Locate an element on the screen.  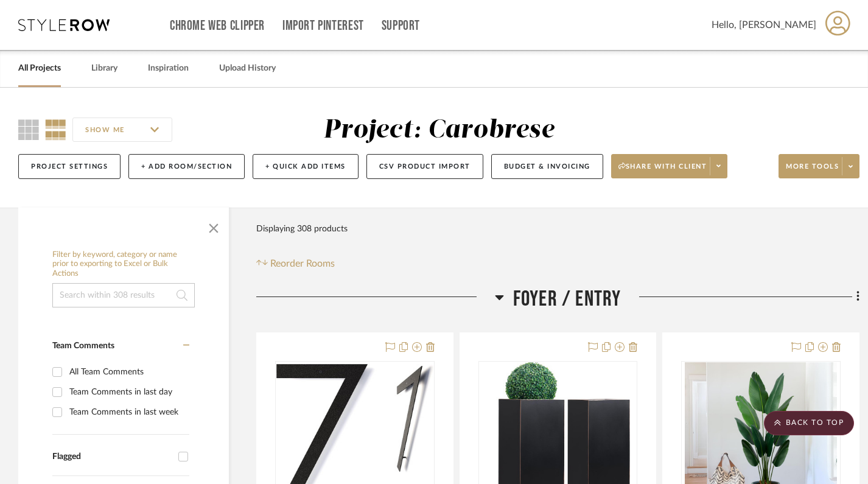
div: All Team Comments is located at coordinates (128, 372).